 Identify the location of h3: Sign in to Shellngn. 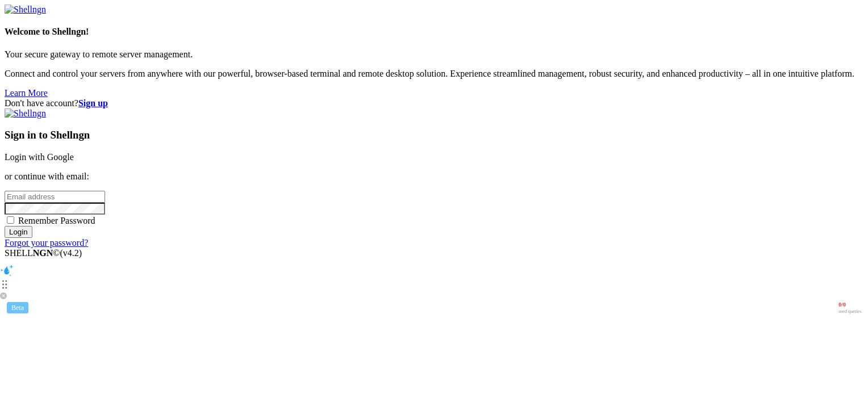
(434, 135).